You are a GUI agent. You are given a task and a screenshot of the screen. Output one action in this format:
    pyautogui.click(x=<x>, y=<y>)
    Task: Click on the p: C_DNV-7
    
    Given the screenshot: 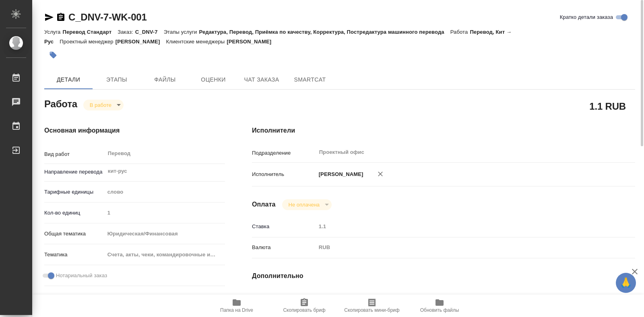 What is the action you would take?
    pyautogui.click(x=150, y=32)
    